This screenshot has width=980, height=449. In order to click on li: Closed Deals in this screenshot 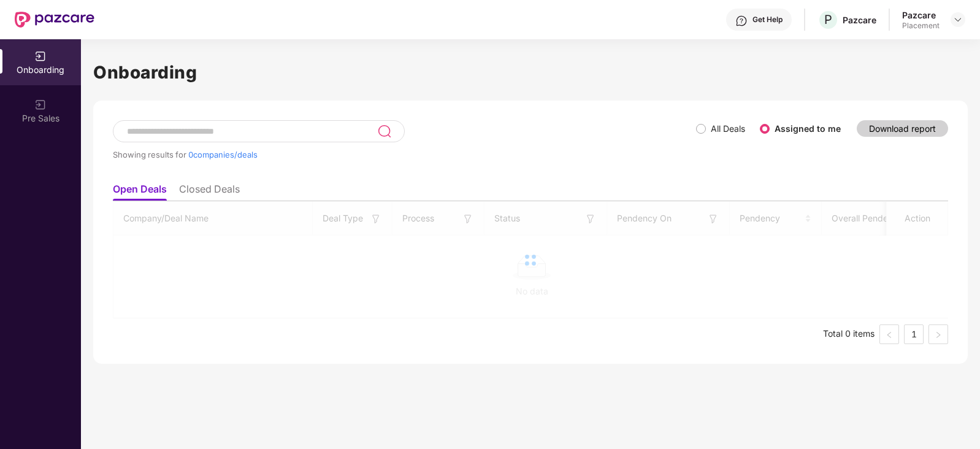, I will do `click(209, 192)`.